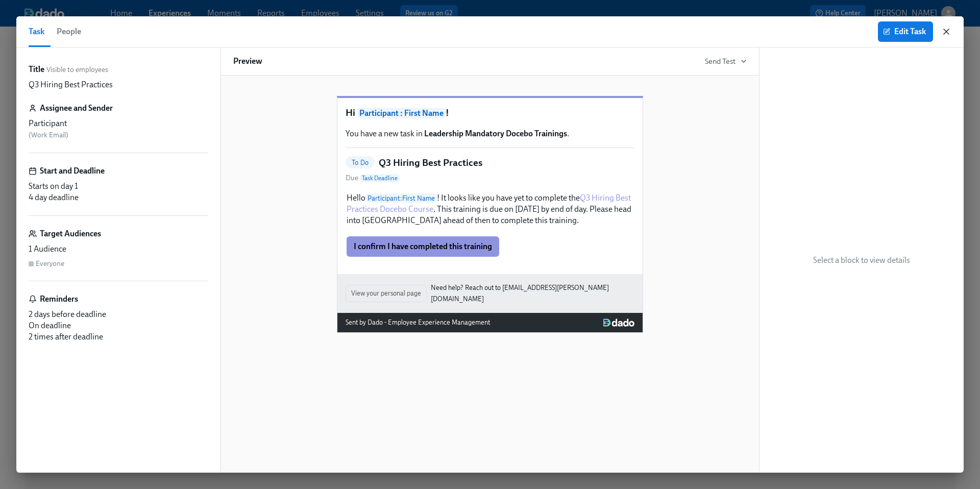 This screenshot has height=489, width=980. I want to click on h6: Reminders, so click(59, 299).